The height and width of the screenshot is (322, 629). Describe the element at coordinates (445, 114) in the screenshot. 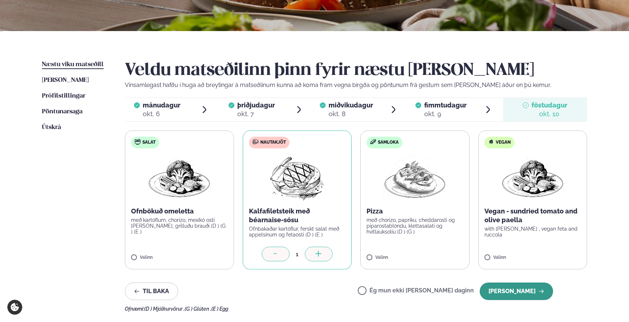

I see `div: okt. 9` at that location.